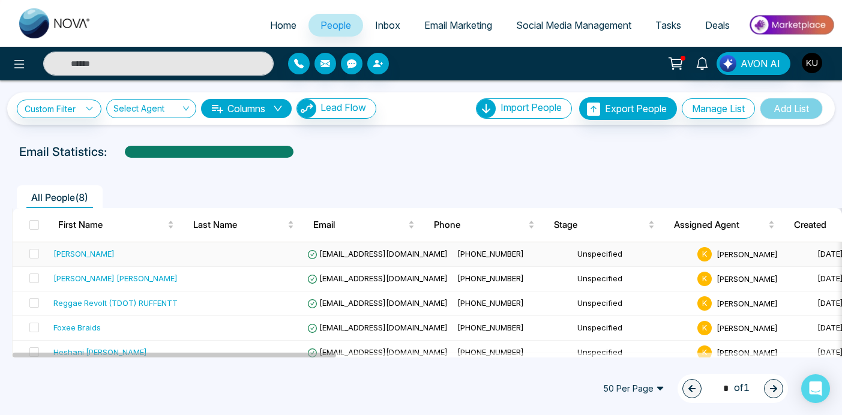 This screenshot has width=842, height=415. I want to click on button: Lead Flow, so click(336, 109).